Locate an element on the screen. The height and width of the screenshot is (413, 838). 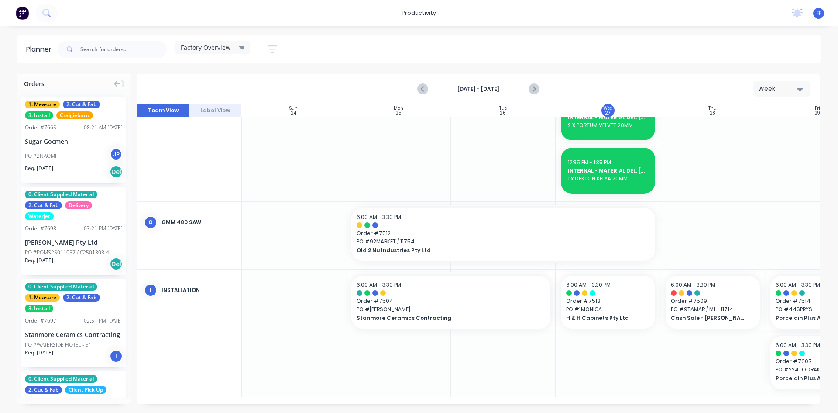
div: Stanmore Ceramics Contracting is located at coordinates (74, 334).